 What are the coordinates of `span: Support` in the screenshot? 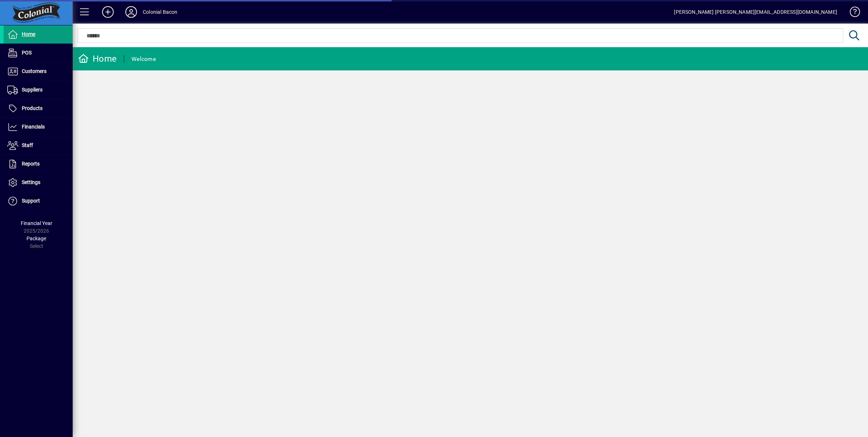 It's located at (31, 201).